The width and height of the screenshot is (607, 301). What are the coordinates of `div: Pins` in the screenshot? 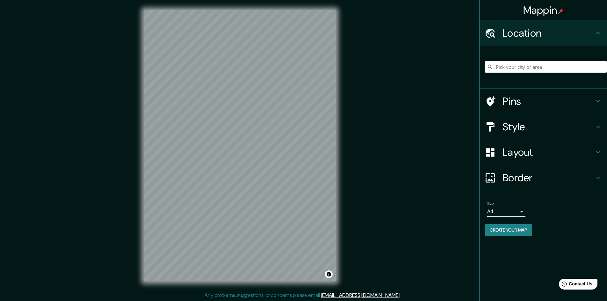 It's located at (543, 101).